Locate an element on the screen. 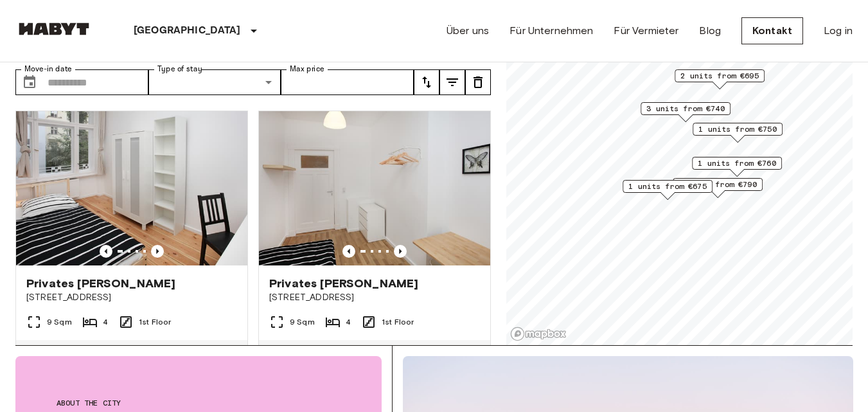 This screenshot has width=868, height=412. span: 2 units from €695 is located at coordinates (719, 76).